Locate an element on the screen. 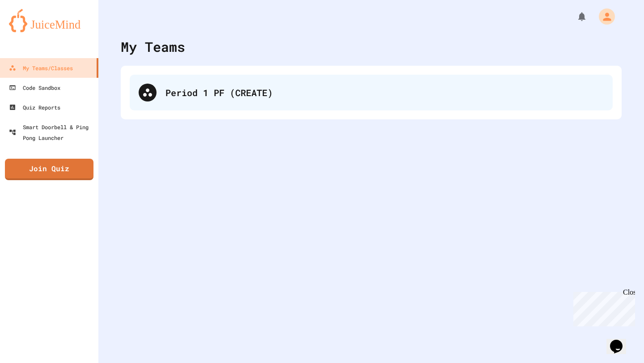 Image resolution: width=644 pixels, height=363 pixels. a: Join Quiz is located at coordinates (49, 170).